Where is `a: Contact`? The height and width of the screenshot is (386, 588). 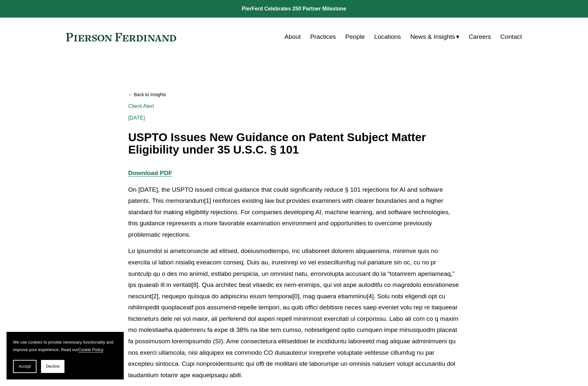
a: Contact is located at coordinates (511, 37).